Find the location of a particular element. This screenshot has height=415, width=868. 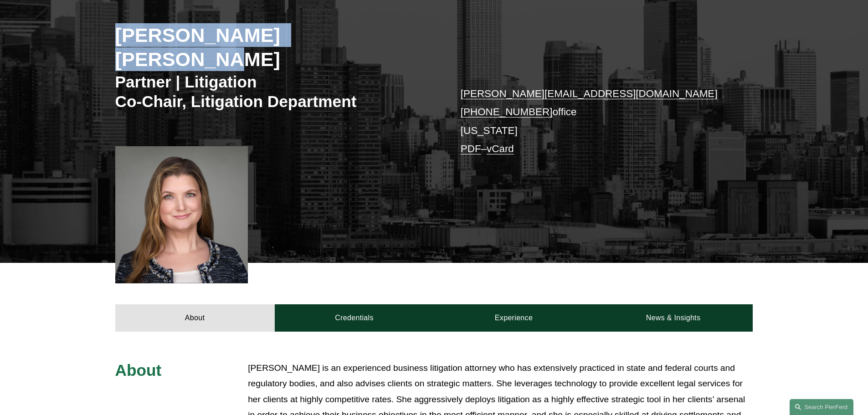

a: vCard is located at coordinates (500, 148).